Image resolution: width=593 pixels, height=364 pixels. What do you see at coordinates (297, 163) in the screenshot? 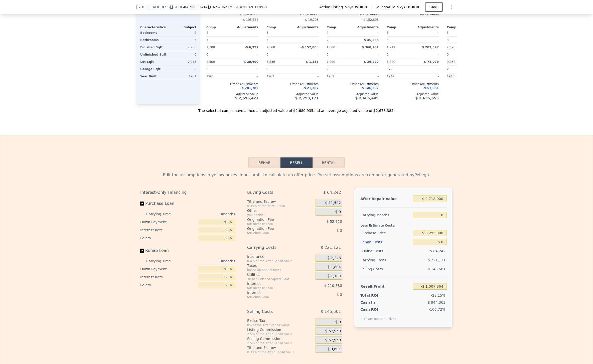
I see `button: Resell` at bounding box center [297, 163].